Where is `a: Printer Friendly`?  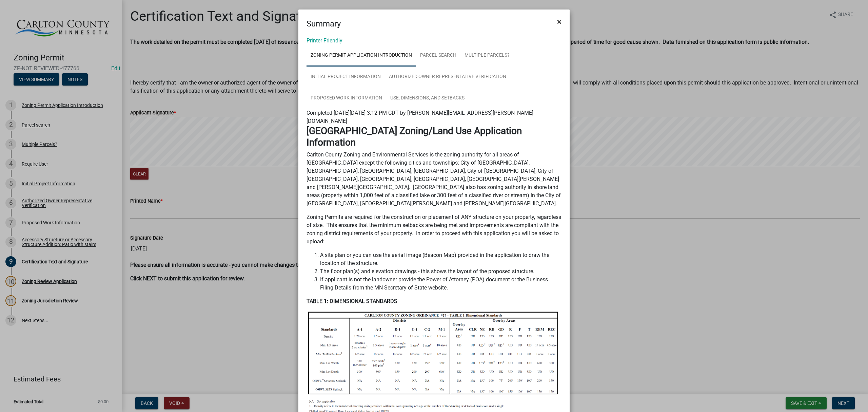 a: Printer Friendly is located at coordinates (324, 40).